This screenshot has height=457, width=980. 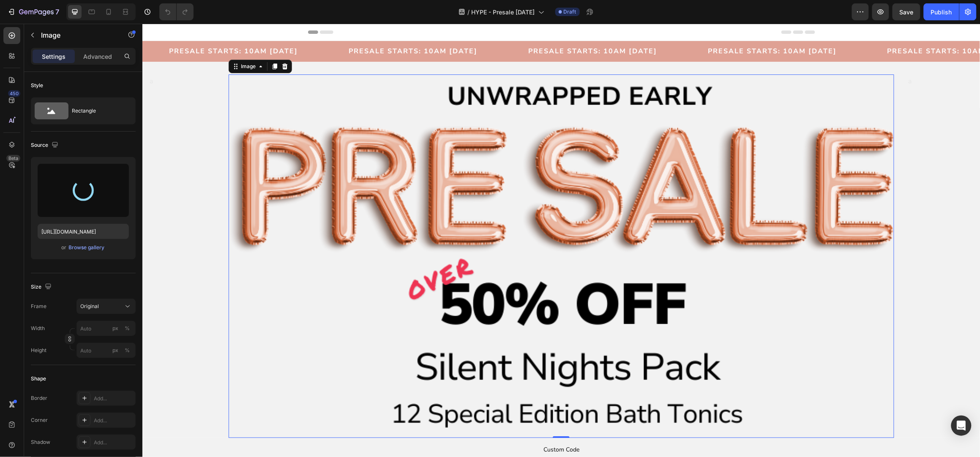 I want to click on button: Publish, so click(x=942, y=12).